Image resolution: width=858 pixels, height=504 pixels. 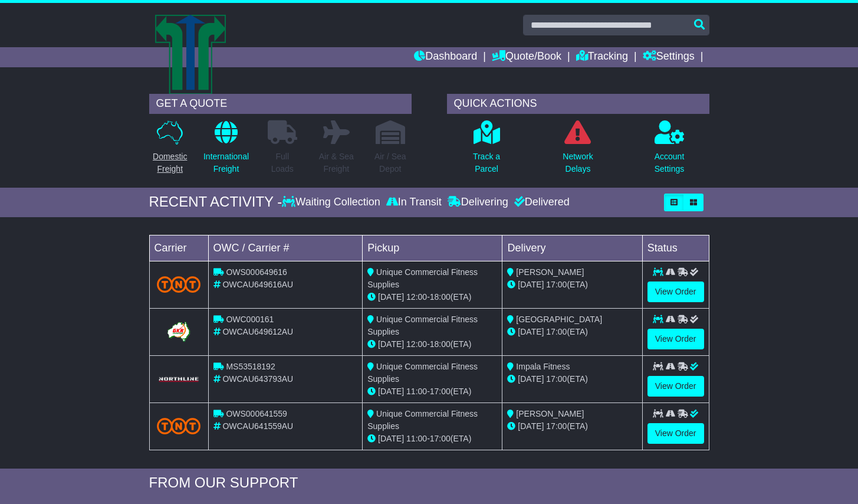 What do you see at coordinates (257, 272) in the screenshot?
I see `span: OWS000649616` at bounding box center [257, 272].